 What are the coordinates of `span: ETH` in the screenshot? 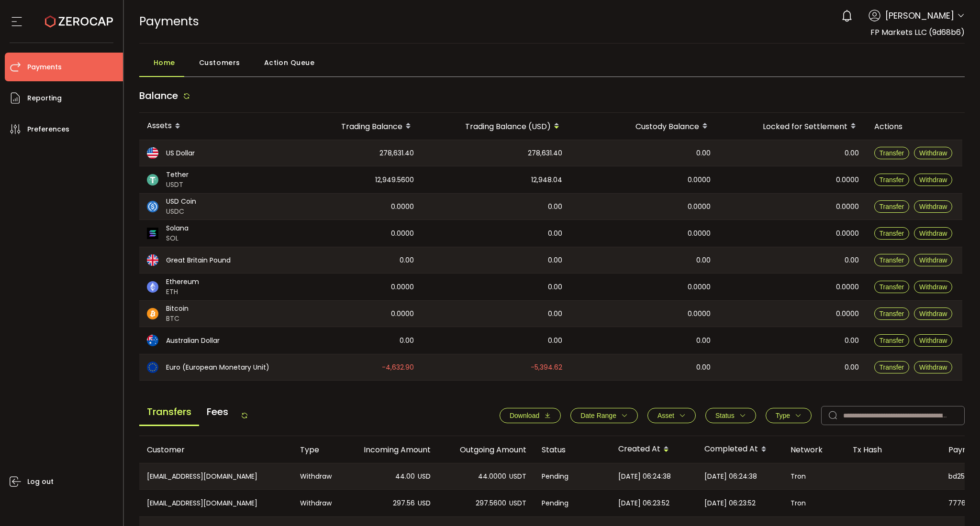 It's located at (182, 292).